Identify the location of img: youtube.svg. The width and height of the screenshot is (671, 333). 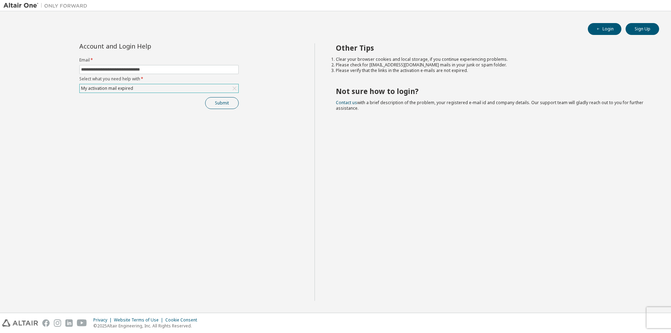
(82, 323).